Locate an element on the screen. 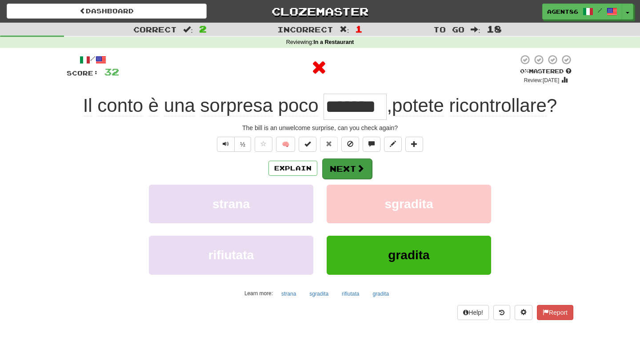  div: Mastered is located at coordinates (546, 71).